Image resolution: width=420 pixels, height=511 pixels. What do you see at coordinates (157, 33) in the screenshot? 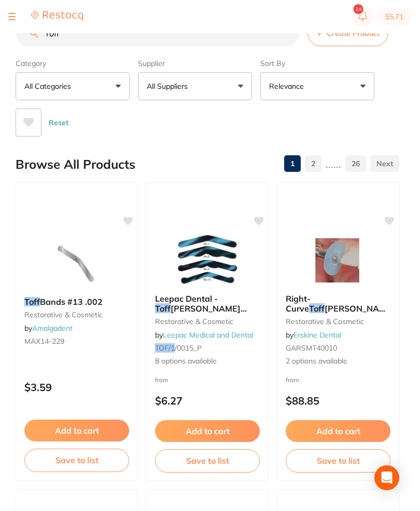
I see `input: Search Products` at bounding box center [157, 33].